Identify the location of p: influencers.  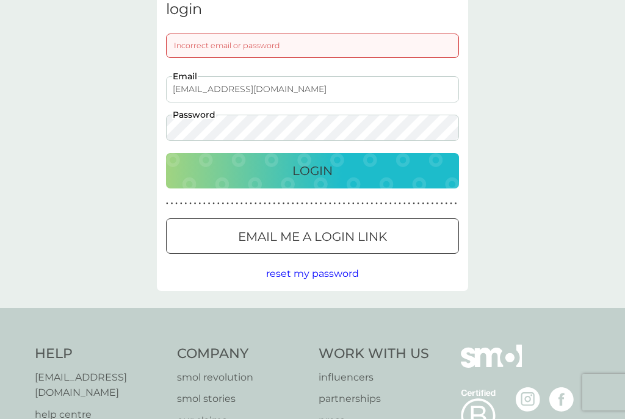
(374, 378).